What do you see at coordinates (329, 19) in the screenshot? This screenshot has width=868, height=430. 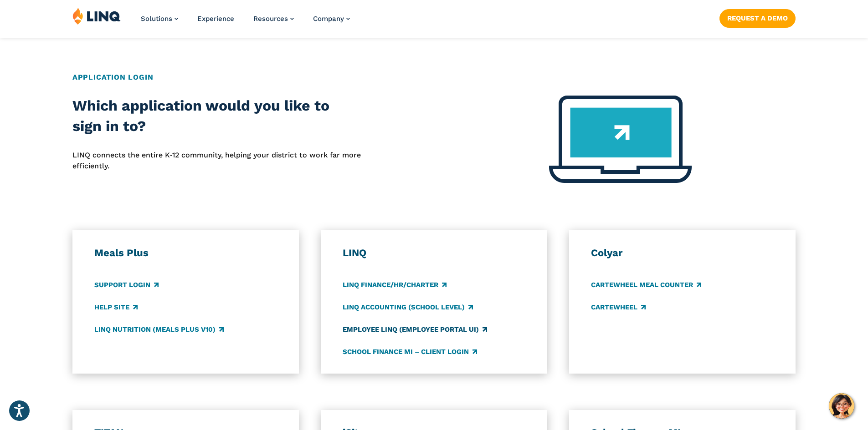 I see `span: Company` at bounding box center [329, 19].